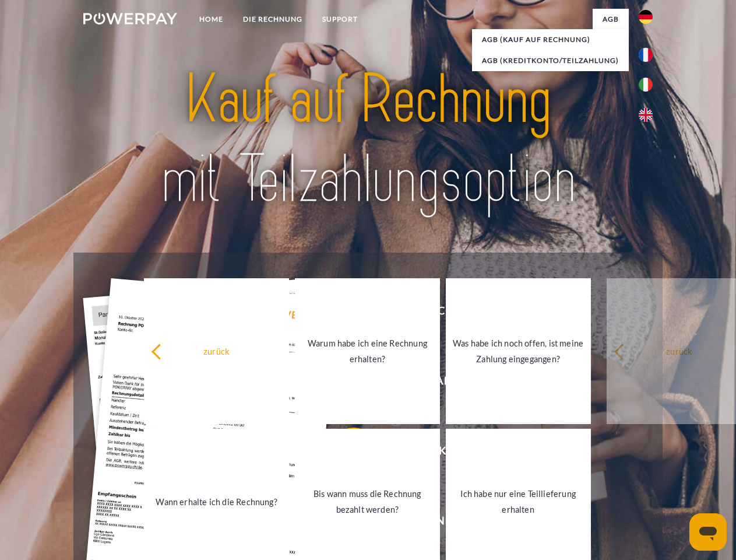  I want to click on div: Was habe ich noch offen, ist meine Zahlung eingegangen?, so click(518, 351).